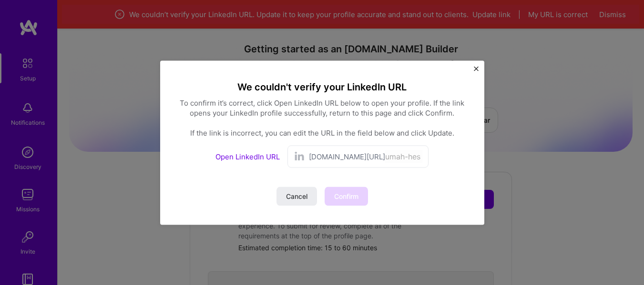  I want to click on button: Cancel, so click(296, 196).